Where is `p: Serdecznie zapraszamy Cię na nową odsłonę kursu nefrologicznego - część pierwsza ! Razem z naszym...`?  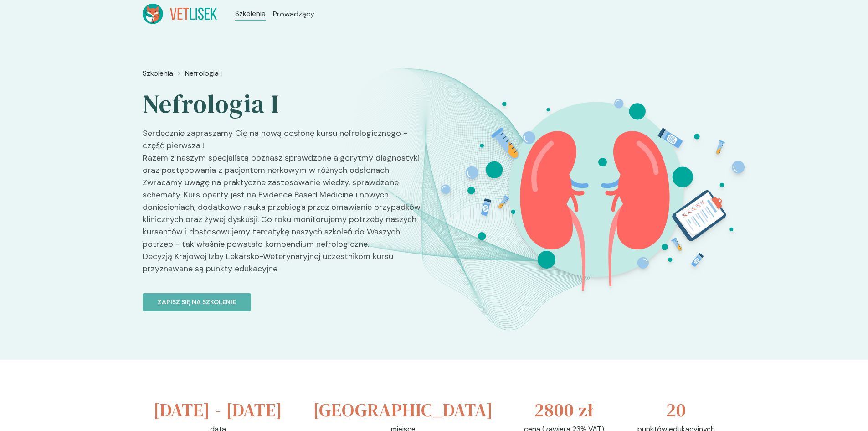
p: Serdecznie zapraszamy Cię na nową odsłonę kursu nefrologicznego - część pierwsza ! Razem z naszym... is located at coordinates (285, 205).